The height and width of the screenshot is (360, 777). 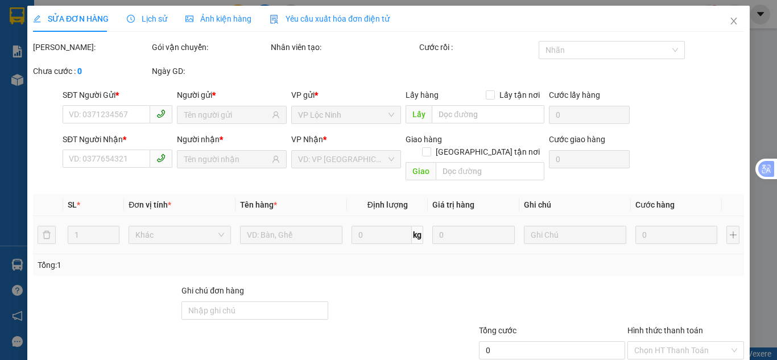 I want to click on label: Cước lấy hàng, so click(x=574, y=95).